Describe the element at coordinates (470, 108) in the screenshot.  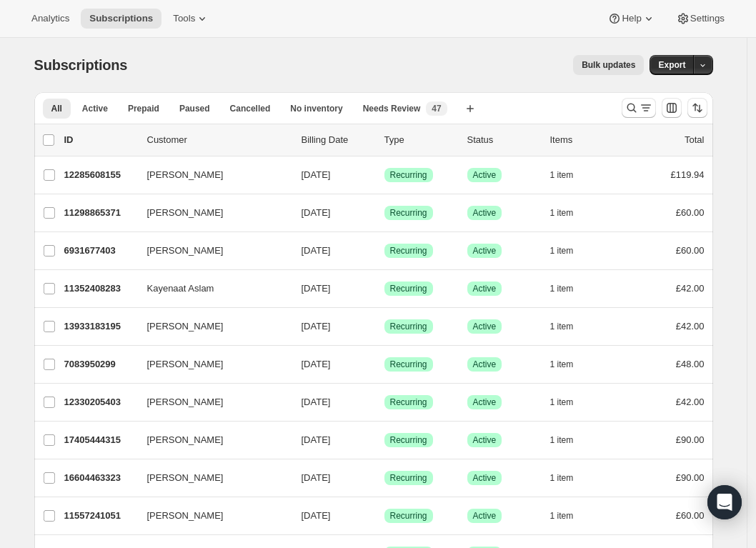
I see `button: Create new view` at that location.